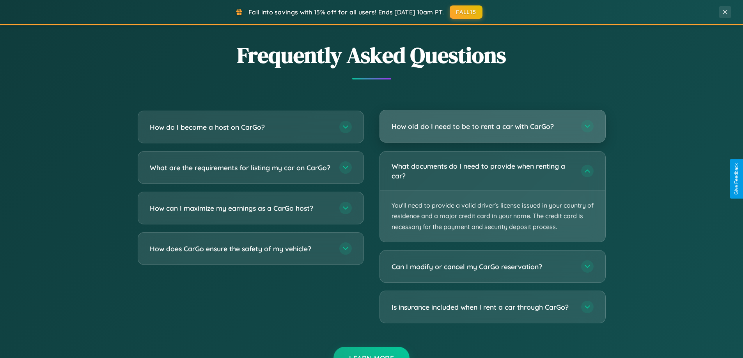  I want to click on h3: Is insurance included when I rent a car through CarGo?, so click(482, 307).